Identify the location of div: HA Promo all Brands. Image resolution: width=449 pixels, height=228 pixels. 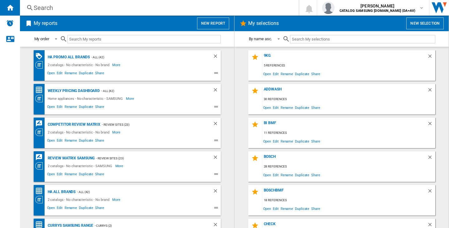
(68, 57).